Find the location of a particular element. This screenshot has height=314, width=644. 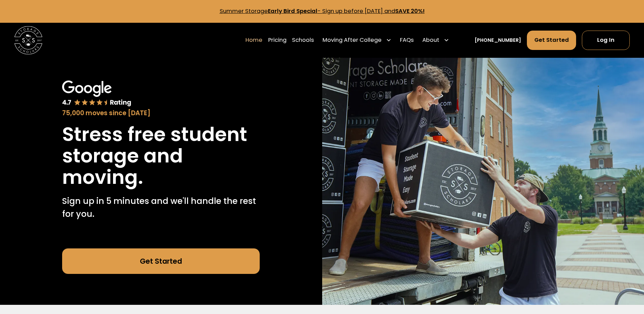

a: Pricing is located at coordinates (277, 40).